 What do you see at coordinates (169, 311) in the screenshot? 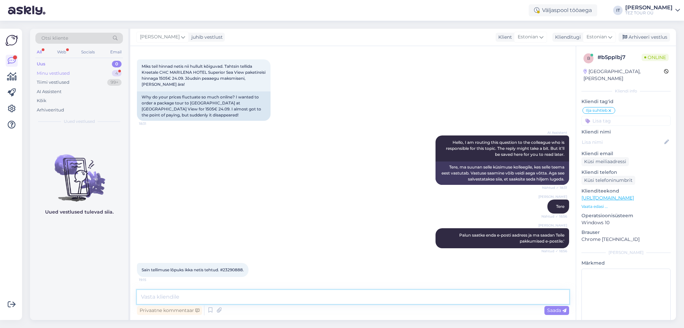
I see `div: Privaatne kommentaar` at bounding box center [169, 311].